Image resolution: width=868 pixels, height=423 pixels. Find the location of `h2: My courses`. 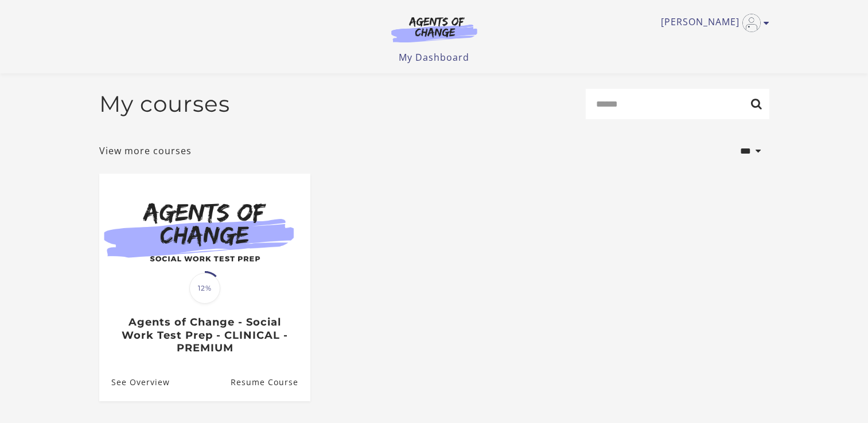

h2: My courses is located at coordinates (165, 104).